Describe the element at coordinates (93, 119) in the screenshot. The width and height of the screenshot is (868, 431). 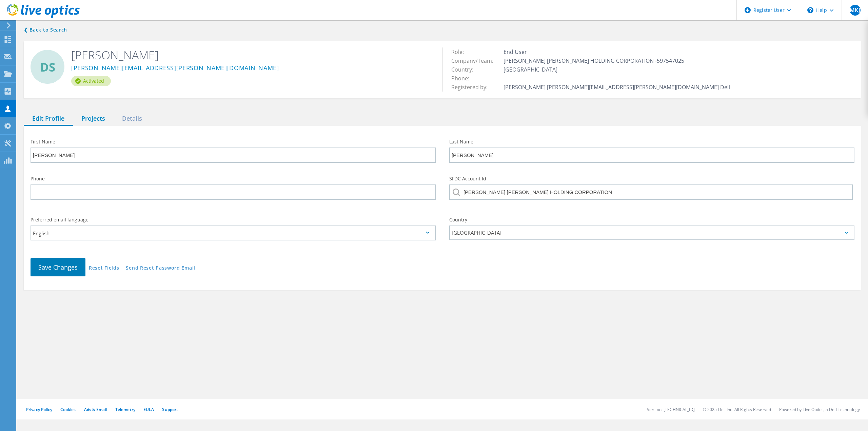
I see `div: Projects` at that location.